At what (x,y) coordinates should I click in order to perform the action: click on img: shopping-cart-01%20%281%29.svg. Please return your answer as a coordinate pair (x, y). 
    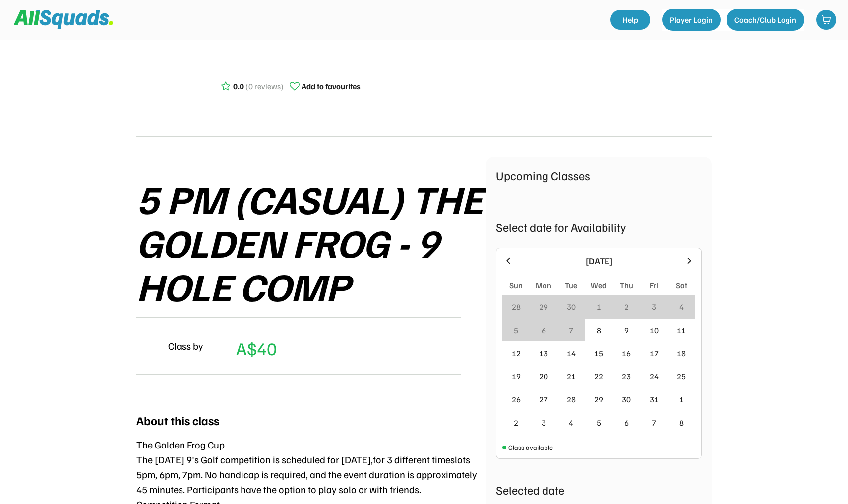
    Looking at the image, I should click on (826, 20).